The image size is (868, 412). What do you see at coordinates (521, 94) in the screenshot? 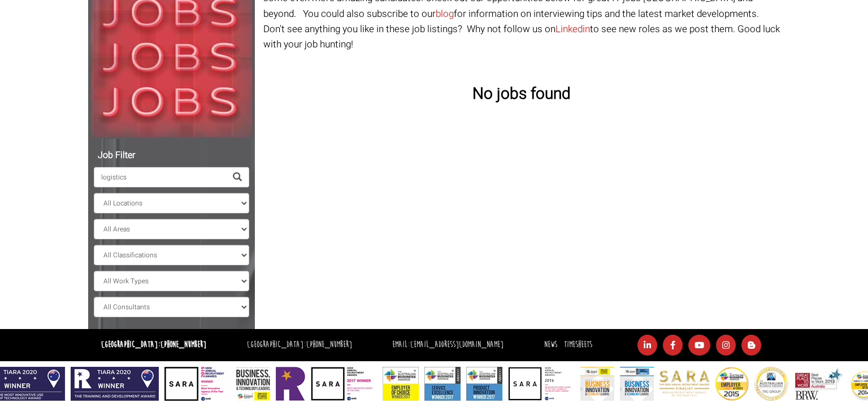
I see `h3: No jobs found` at bounding box center [521, 94].